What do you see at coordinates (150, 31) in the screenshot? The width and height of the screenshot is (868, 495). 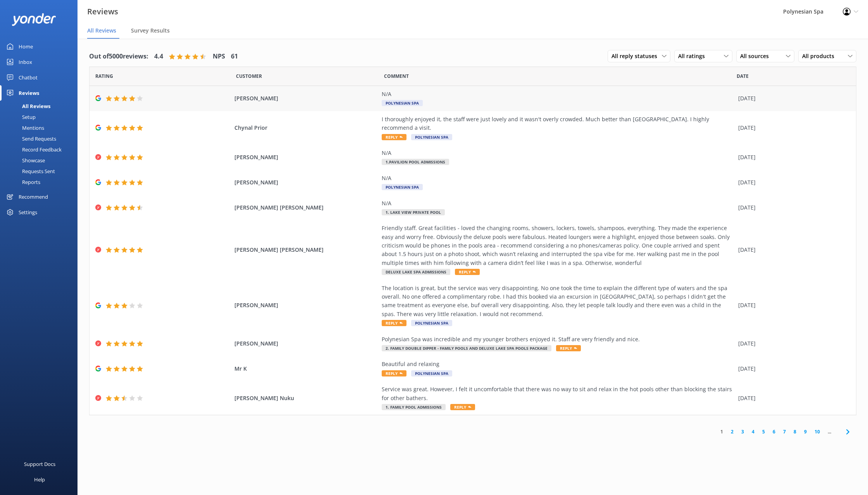 I see `span: Survey Results` at bounding box center [150, 31].